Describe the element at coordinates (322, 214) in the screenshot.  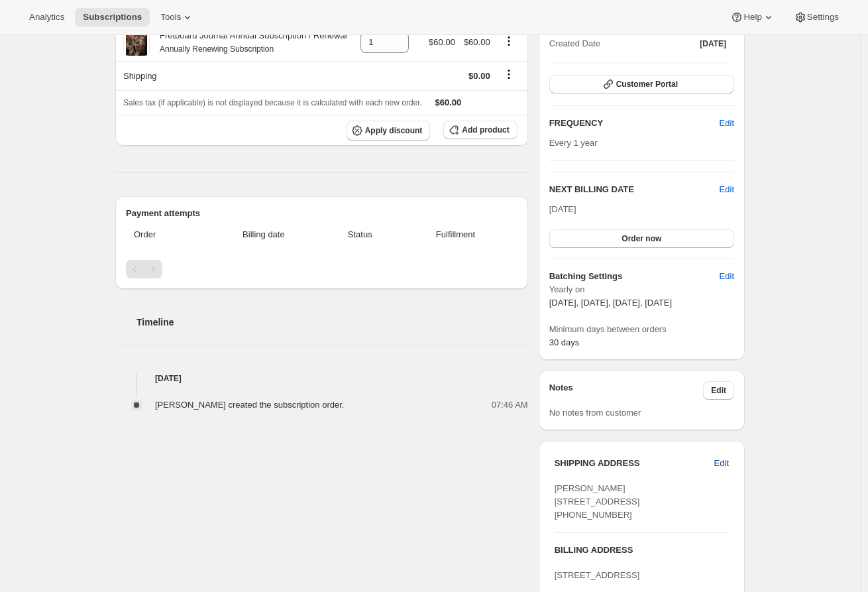
I see `h2: Payment attempts` at that location.